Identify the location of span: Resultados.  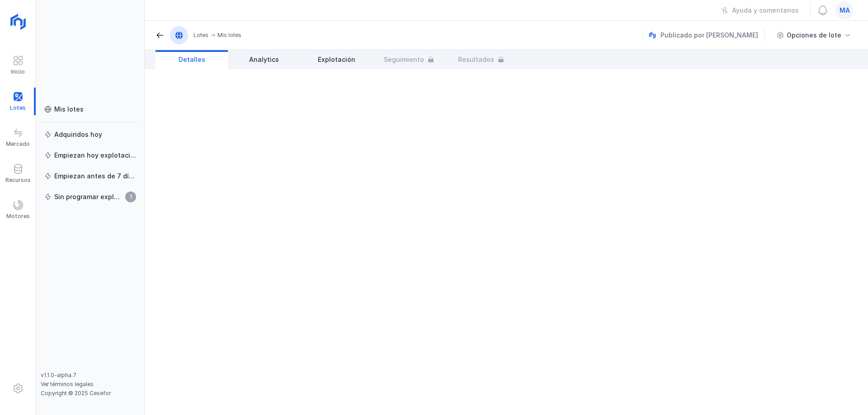
(476, 60).